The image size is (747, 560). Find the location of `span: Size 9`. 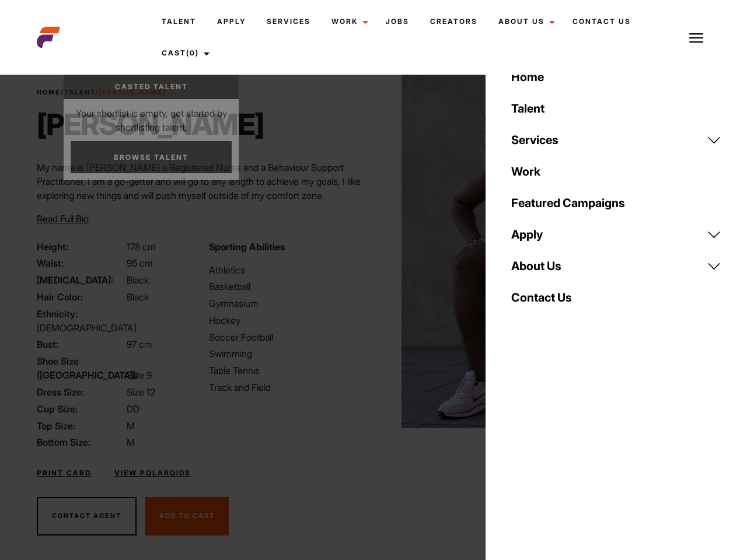

span: Size 9 is located at coordinates (139, 375).